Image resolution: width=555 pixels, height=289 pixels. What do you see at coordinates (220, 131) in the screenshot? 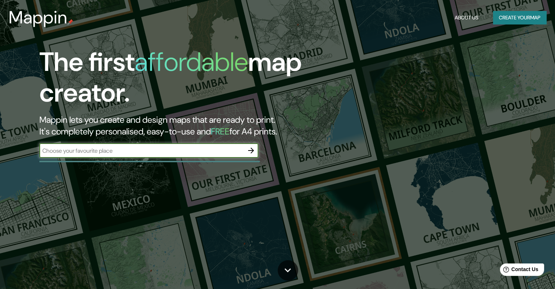
I see `h5: FREE` at bounding box center [220, 131].